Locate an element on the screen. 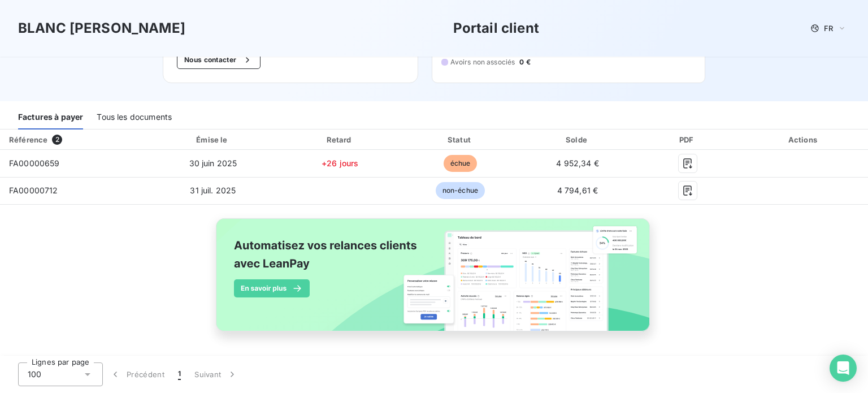 The image size is (868, 393). span: 30 juin 2025 is located at coordinates (213, 163).